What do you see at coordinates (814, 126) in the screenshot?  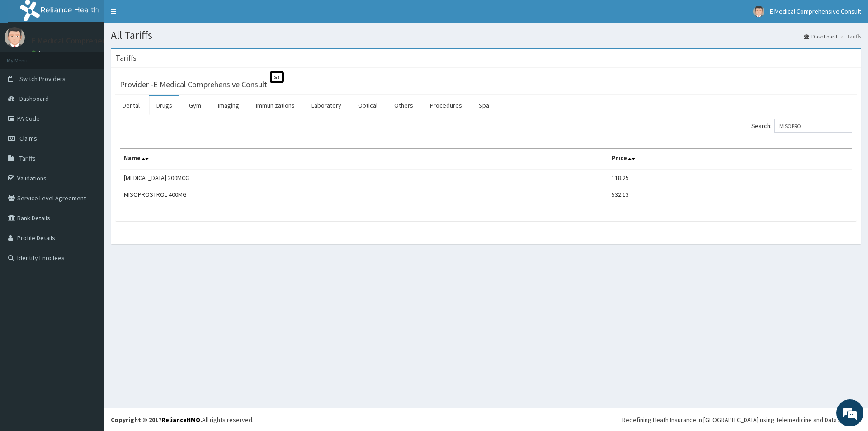 I see `input: Search:` at bounding box center [814, 126].